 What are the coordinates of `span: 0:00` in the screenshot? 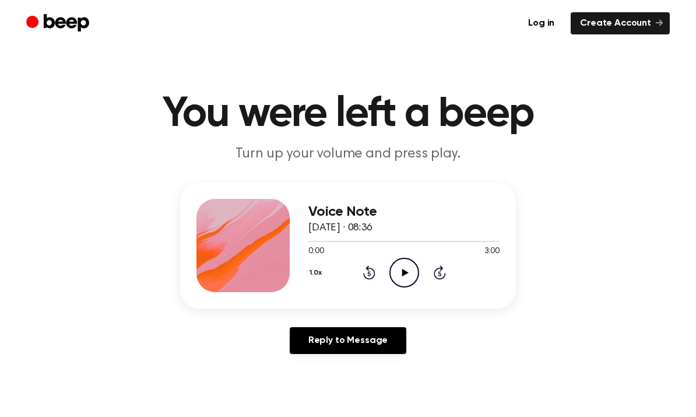 It's located at (316, 251).